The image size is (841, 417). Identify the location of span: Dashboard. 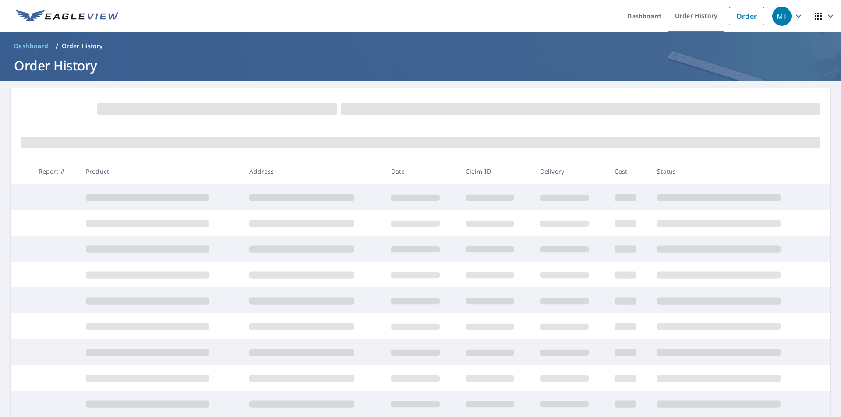
(31, 46).